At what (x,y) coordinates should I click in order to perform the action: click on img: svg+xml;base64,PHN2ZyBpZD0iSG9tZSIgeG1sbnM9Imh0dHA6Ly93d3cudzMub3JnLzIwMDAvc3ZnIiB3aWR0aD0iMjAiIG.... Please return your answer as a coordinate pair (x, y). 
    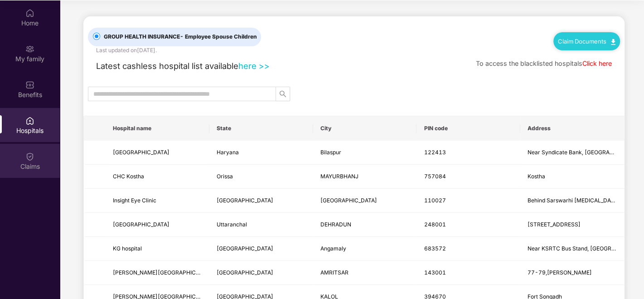
    Looking at the image, I should click on (30, 13).